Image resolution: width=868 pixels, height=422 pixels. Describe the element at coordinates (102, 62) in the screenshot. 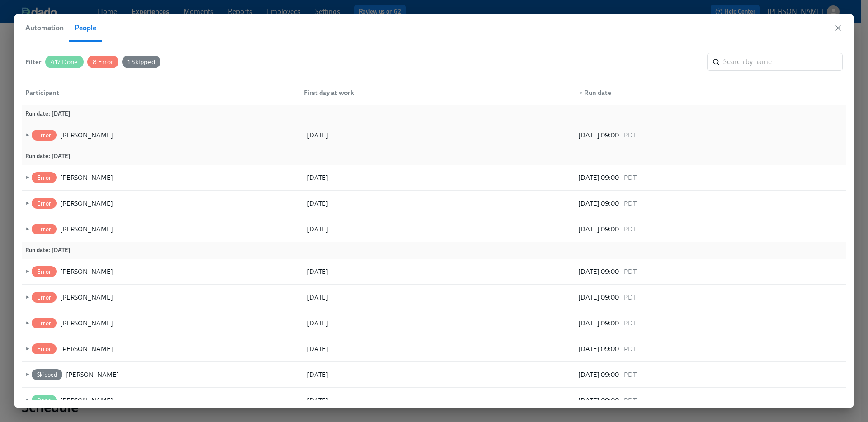

I see `span: 8 Error` at that location.